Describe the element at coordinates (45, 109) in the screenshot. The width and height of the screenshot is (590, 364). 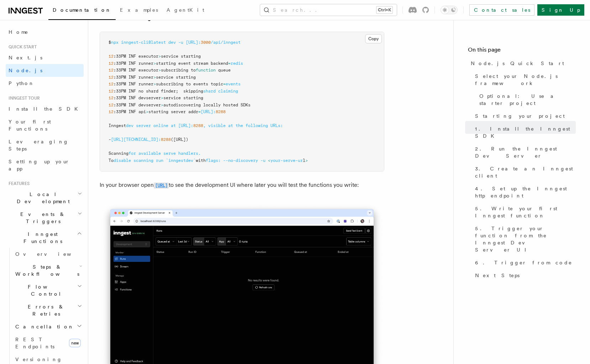
I see `span: Install the SDK` at that location.